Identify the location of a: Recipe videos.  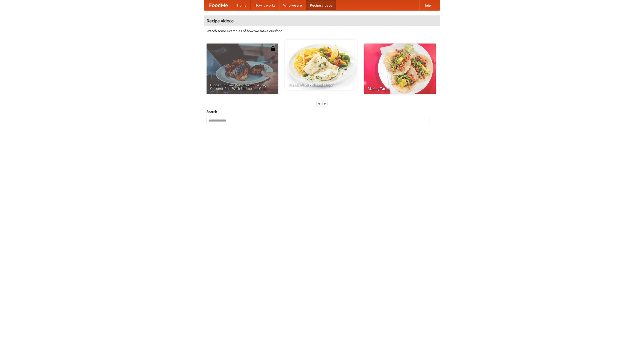
(321, 5).